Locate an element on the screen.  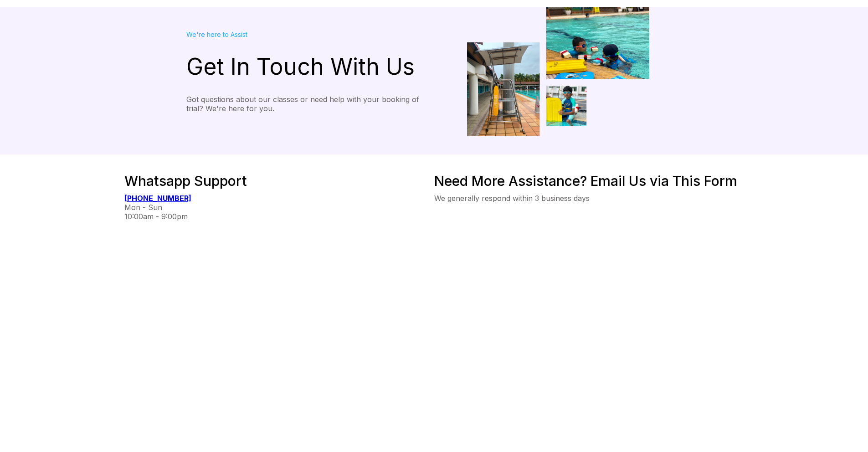
div: Got questions about our classes or need help with your booking of trial? We're here for you. is located at coordinates (310, 104).